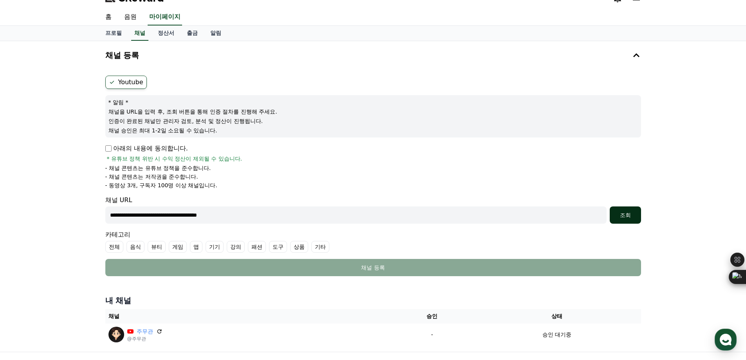 The image size is (746, 360). What do you see at coordinates (278, 247) in the screenshot?
I see `label: 도구` at bounding box center [278, 247].